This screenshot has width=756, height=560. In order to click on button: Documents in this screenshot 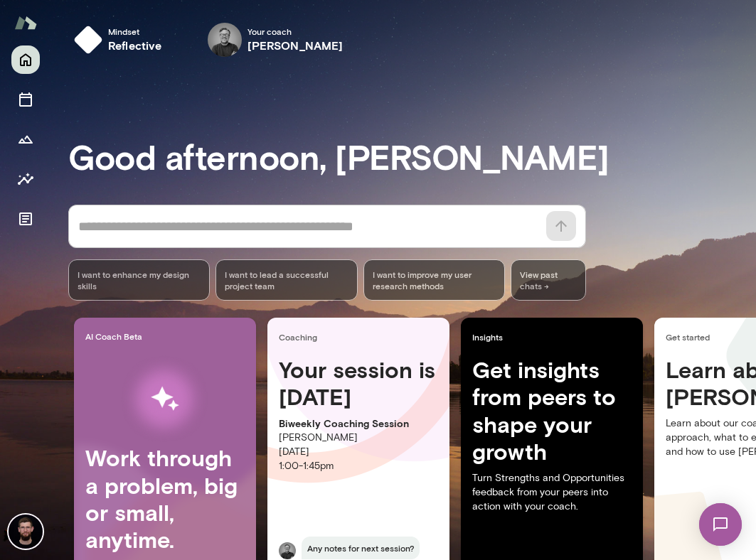, I will do `click(26, 219)`.